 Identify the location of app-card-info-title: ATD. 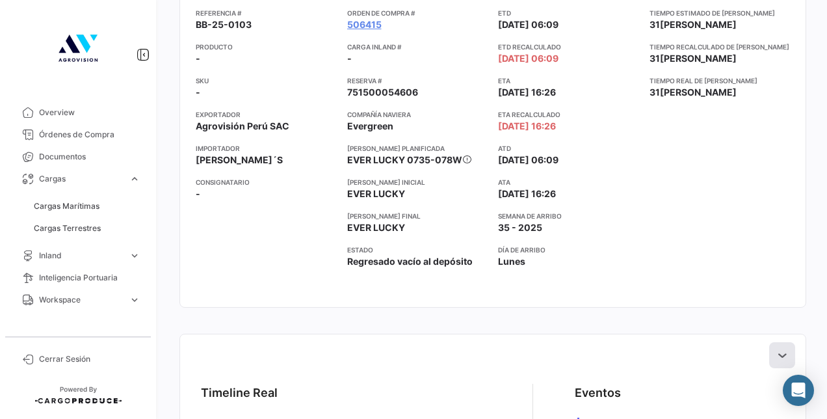
(568, 148).